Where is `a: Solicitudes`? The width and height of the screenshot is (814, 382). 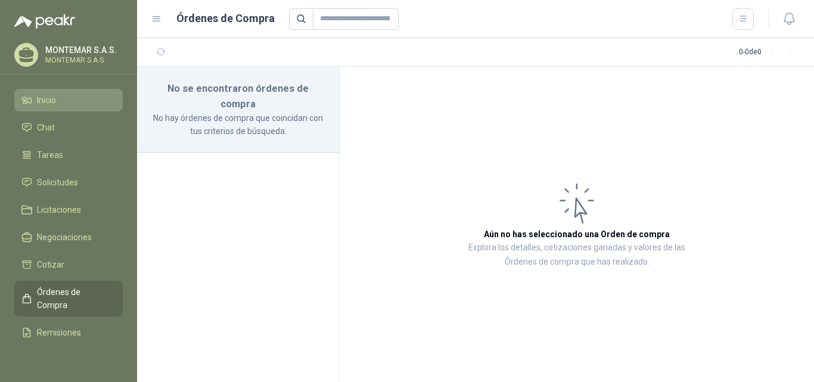
a: Solicitudes is located at coordinates (68, 182).